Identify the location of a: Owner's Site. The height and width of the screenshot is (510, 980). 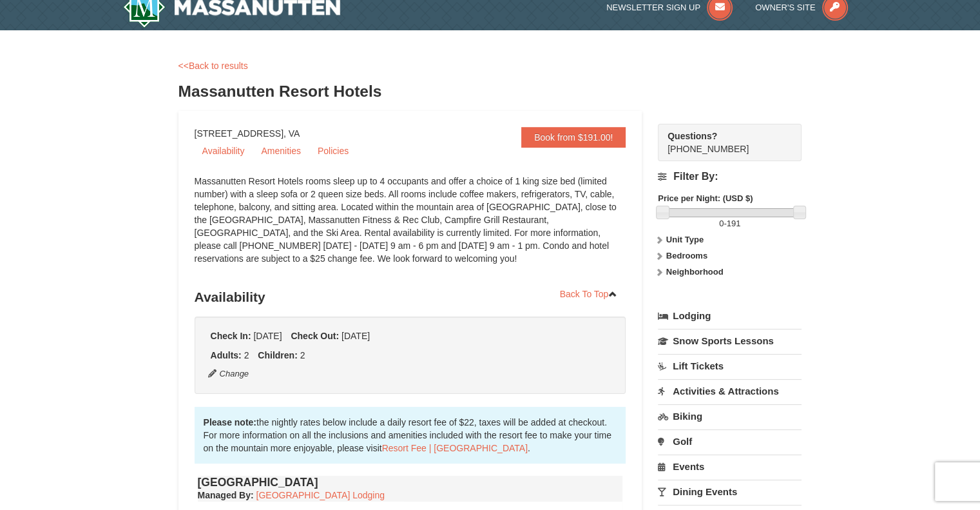
(802, 7).